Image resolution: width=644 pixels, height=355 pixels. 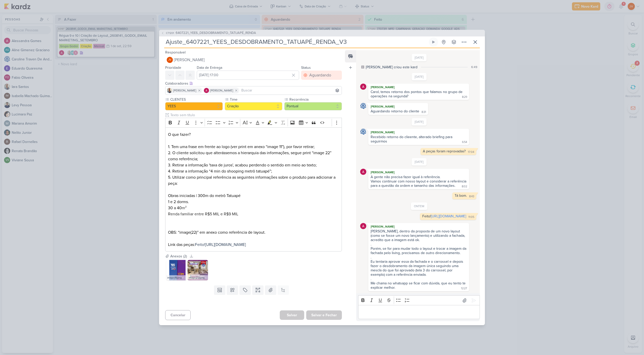 I want to click on label: Prioridade, so click(x=173, y=68).